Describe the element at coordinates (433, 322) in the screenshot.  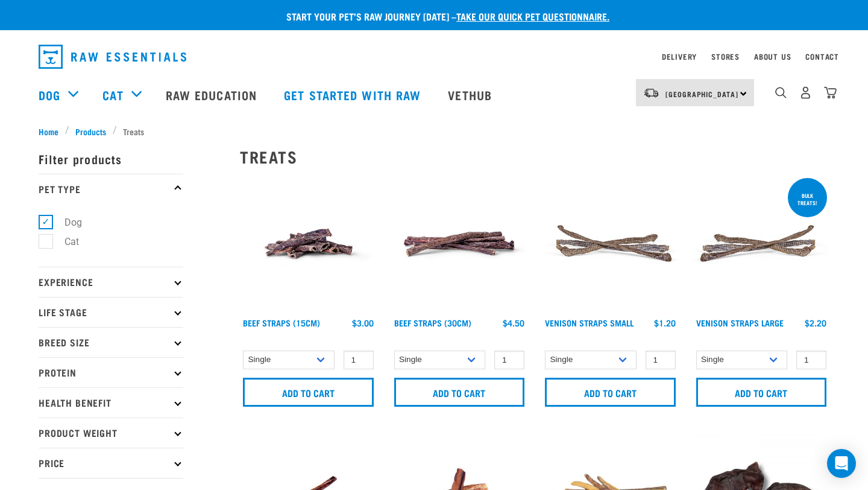
I see `a: Beef Straps (30cm)` at that location.